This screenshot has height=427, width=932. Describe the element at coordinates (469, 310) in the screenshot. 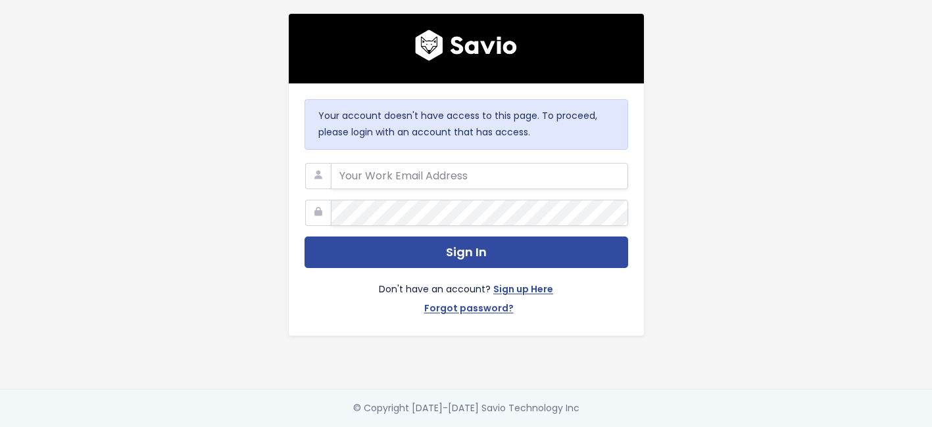

I see `a: Forgot password?` at that location.